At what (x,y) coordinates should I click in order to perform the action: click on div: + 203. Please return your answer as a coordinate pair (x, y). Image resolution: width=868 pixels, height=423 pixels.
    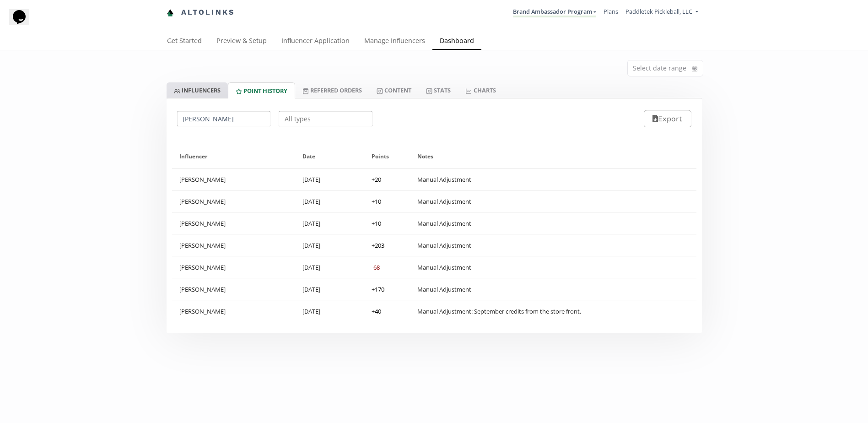
    Looking at the image, I should click on (377, 245).